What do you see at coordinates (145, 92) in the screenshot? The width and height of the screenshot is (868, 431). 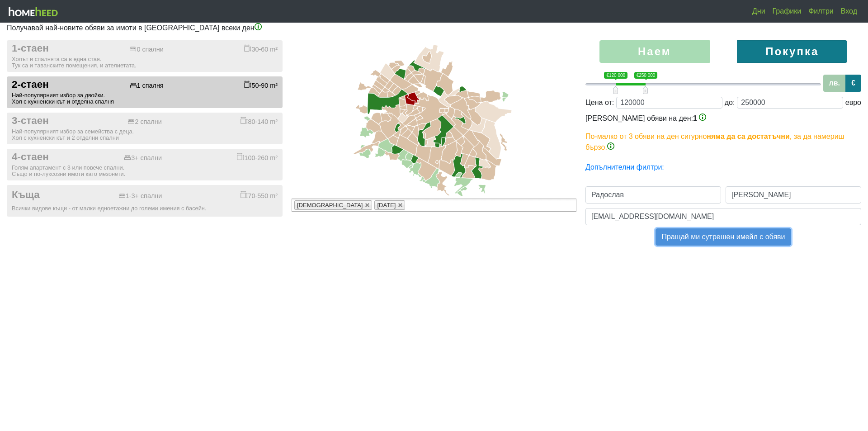 I see `button: 2-стаен 1 спалня 50-90 m² Най-популярният избор за двойки.Хол с кухненски кът и отделна спалня` at bounding box center [145, 92].